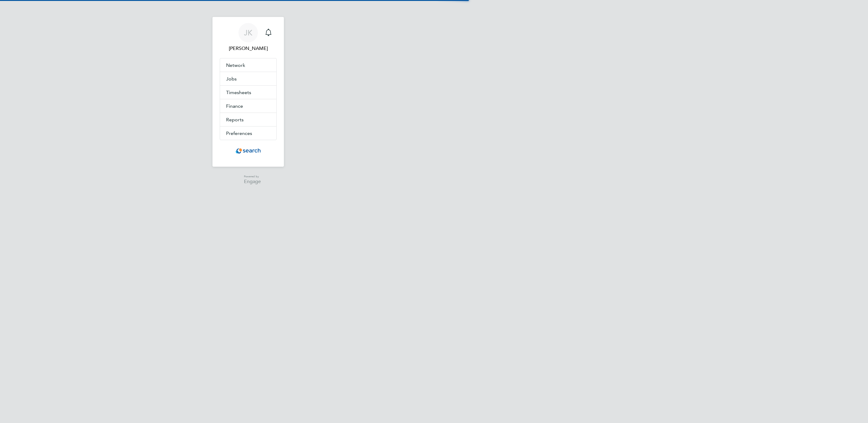 The width and height of the screenshot is (868, 423). Describe the element at coordinates (234, 106) in the screenshot. I see `span: Finance` at that location.